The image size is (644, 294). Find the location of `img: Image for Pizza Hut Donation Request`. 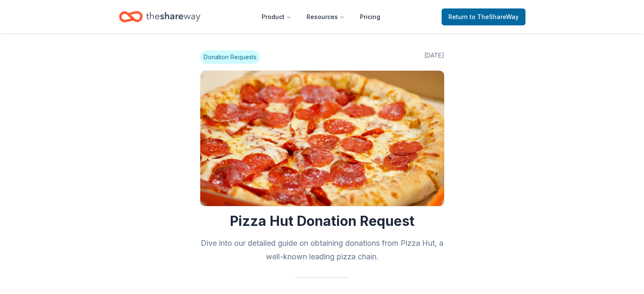

img: Image for Pizza Hut Donation Request is located at coordinates (322, 138).